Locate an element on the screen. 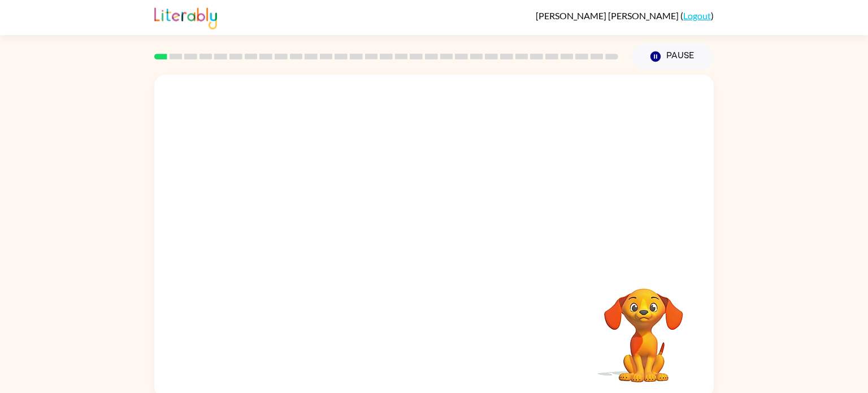 This screenshot has width=868, height=393. img: Literably is located at coordinates (185, 17).